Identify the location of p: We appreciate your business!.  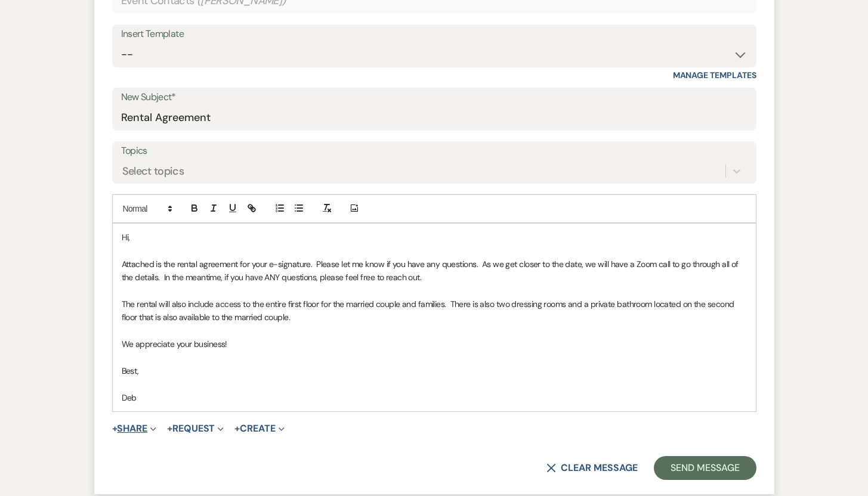
(434, 344).